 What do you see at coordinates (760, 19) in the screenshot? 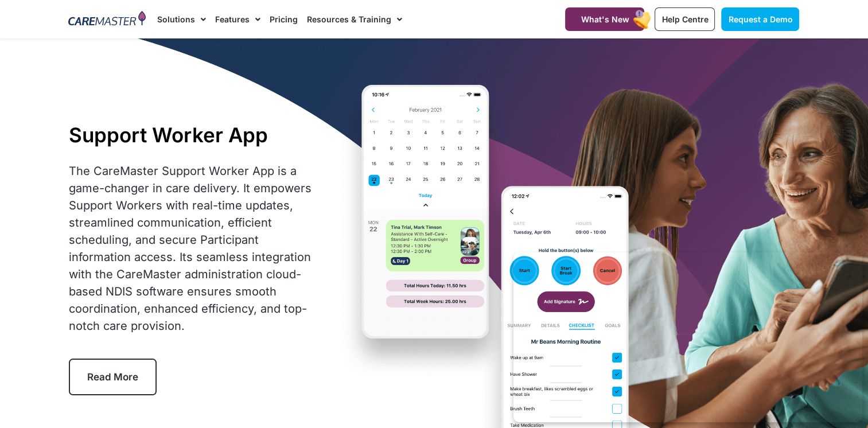
I see `a: Request a Demo` at bounding box center [760, 19].